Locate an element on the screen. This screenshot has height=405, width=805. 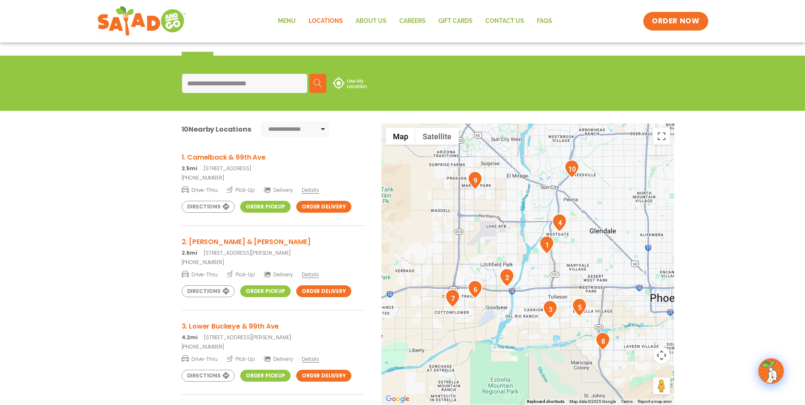
div: 5 is located at coordinates (579, 307).